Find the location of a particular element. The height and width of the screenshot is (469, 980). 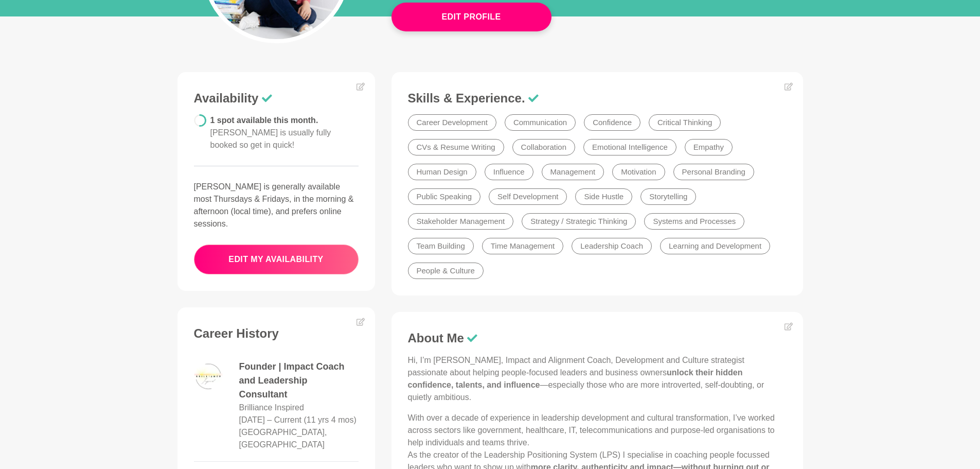

button: Edit Profile is located at coordinates (471, 17).